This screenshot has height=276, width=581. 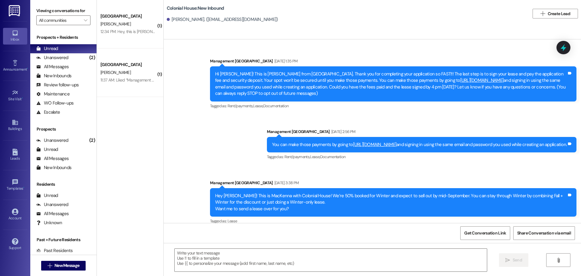 I want to click on span: Create Lead, so click(x=559, y=14).